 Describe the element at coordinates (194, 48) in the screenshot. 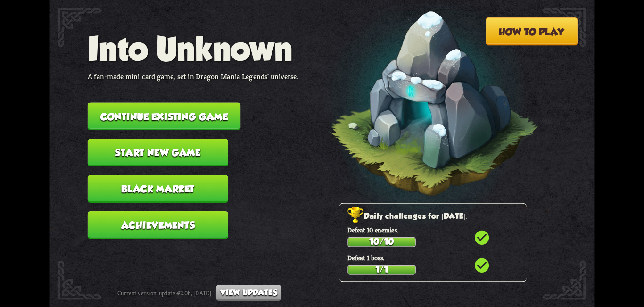

I see `h1: Into Unknown` at that location.